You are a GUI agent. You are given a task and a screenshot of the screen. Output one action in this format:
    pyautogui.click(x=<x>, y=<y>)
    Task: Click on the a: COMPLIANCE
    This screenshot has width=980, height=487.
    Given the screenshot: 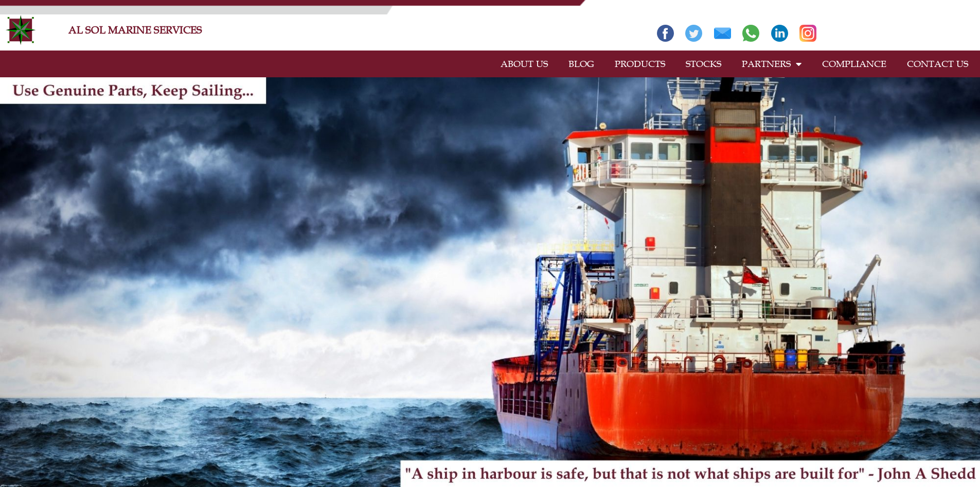 What is the action you would take?
    pyautogui.click(x=854, y=64)
    